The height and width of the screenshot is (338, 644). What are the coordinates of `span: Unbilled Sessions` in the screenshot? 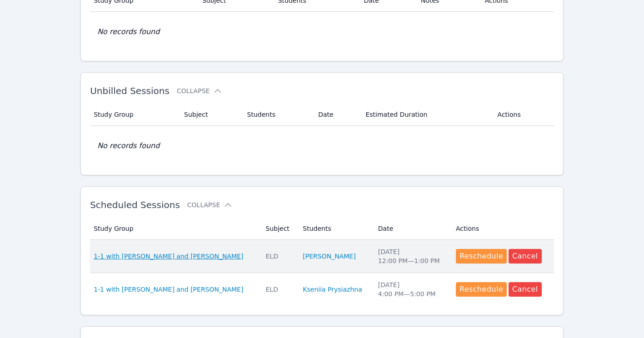 It's located at (129, 91).